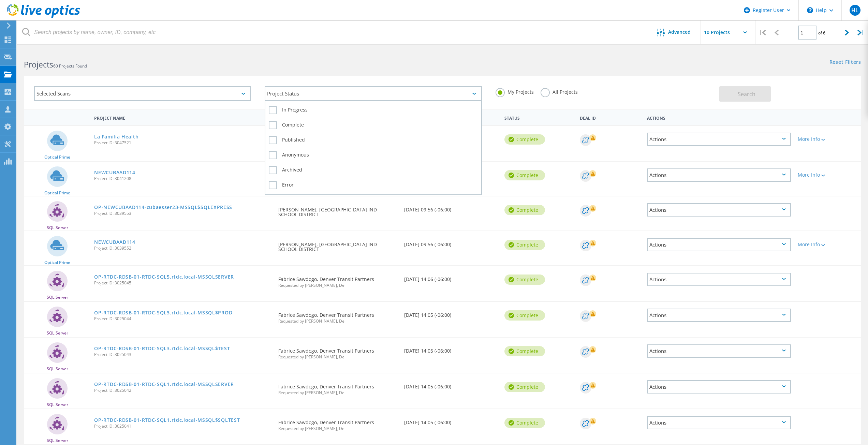  Describe the element at coordinates (163, 313) in the screenshot. I see `a: OP-RTDC-RDSB-01-RTDC-SQL3.rtdc.local-MSSQL$PROD` at that location.